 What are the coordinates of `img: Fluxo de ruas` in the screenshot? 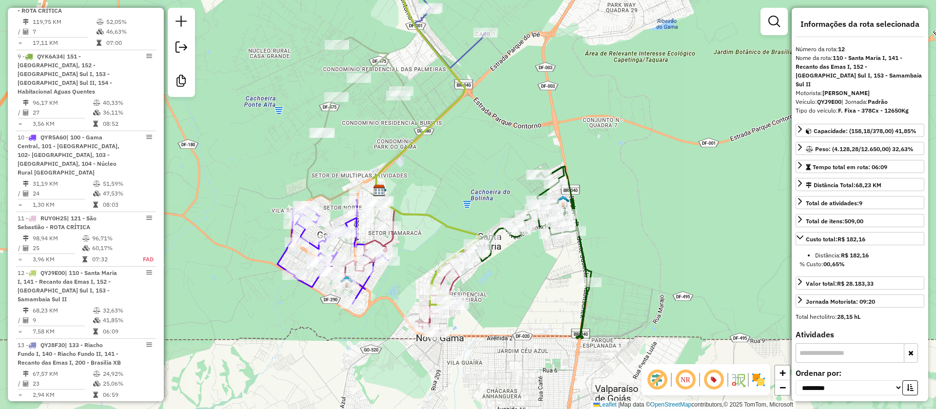 It's located at (738, 380).